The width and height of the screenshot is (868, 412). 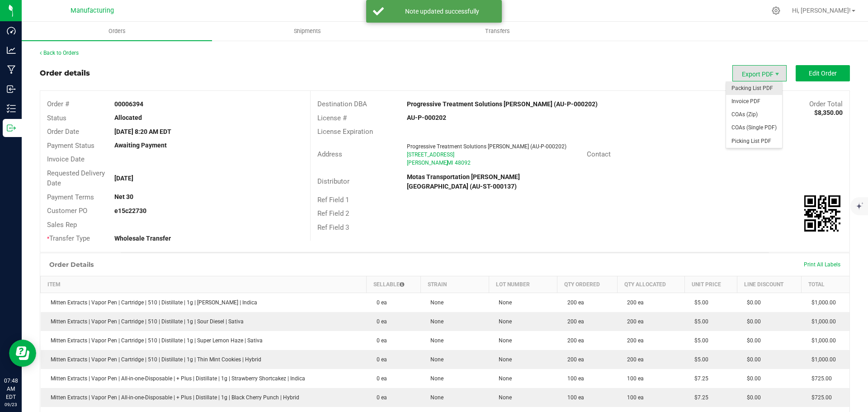 What do you see at coordinates (76, 178) in the screenshot?
I see `span: Requested Delivery Date` at bounding box center [76, 178].